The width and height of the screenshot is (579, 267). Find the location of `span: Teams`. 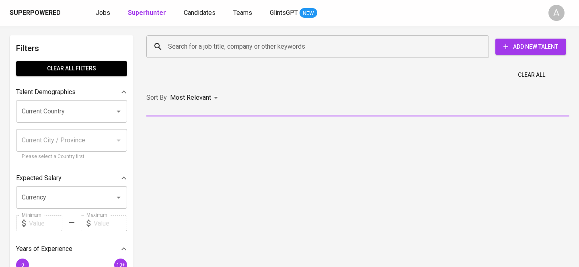

span: Teams is located at coordinates (242, 12).